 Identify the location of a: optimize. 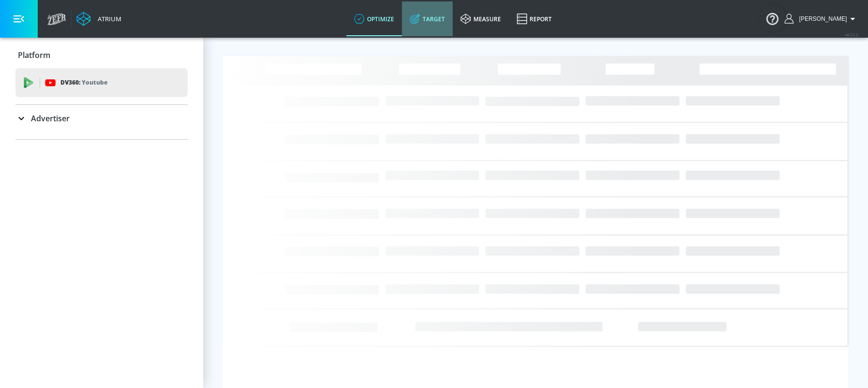
(374, 19).